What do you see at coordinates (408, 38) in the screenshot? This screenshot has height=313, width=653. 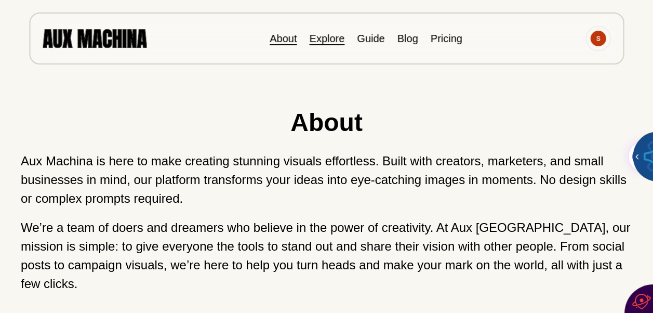 I see `a: Blog` at bounding box center [408, 38].